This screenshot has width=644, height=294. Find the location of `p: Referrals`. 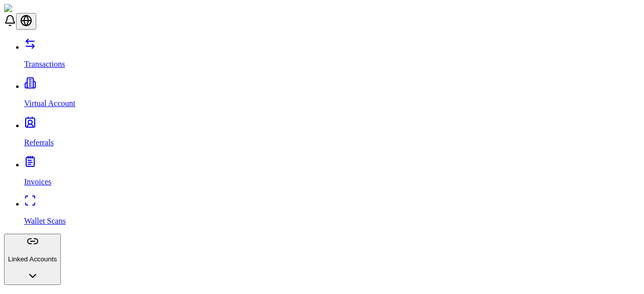

p: Referrals is located at coordinates (332, 143).